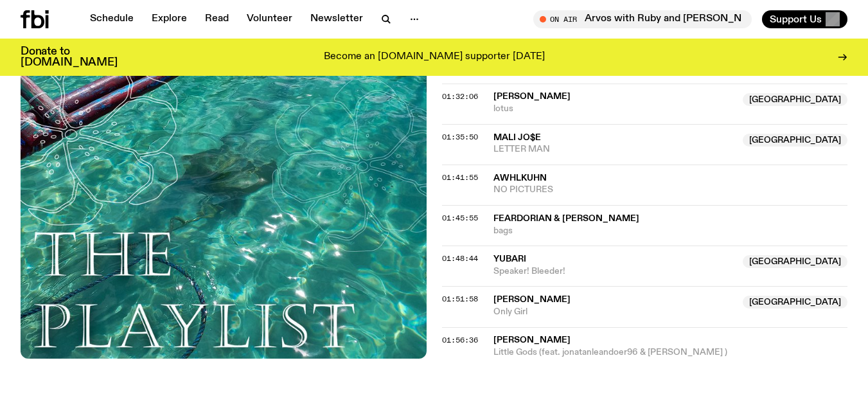 This screenshot has height=412, width=868. Describe the element at coordinates (460, 340) in the screenshot. I see `button: 01:56:36` at that location.